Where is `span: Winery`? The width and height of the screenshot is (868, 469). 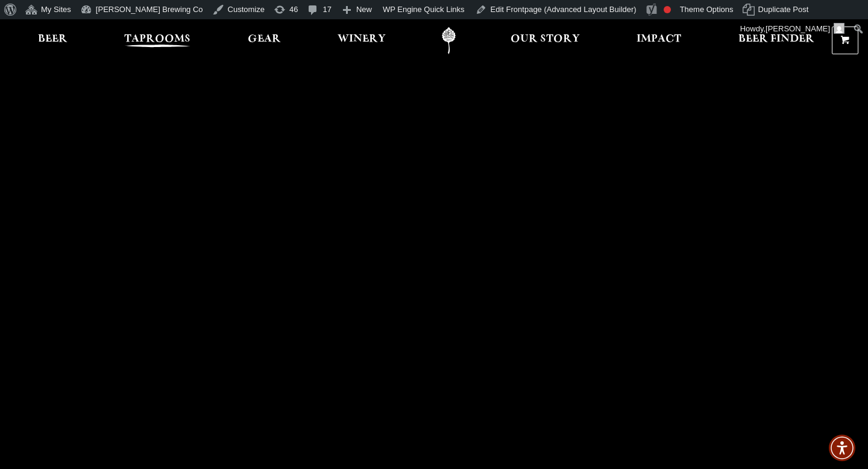 span: Winery is located at coordinates (361, 39).